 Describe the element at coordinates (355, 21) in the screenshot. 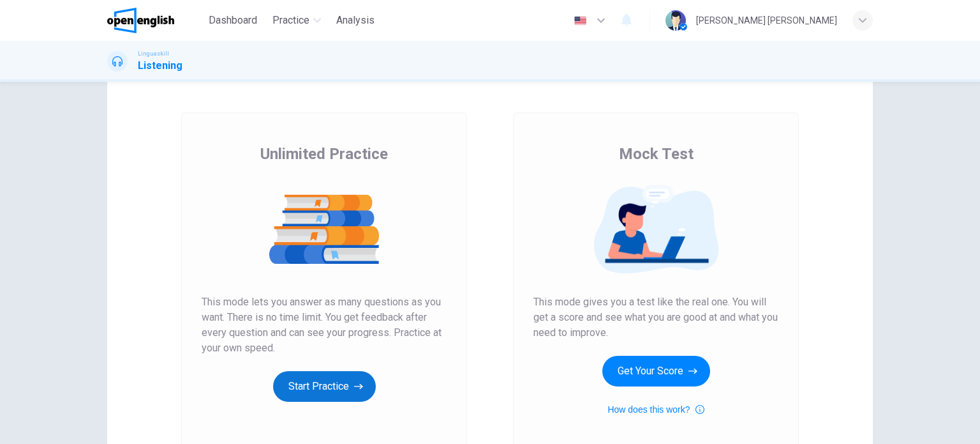

I see `span: Analysis` at that location.